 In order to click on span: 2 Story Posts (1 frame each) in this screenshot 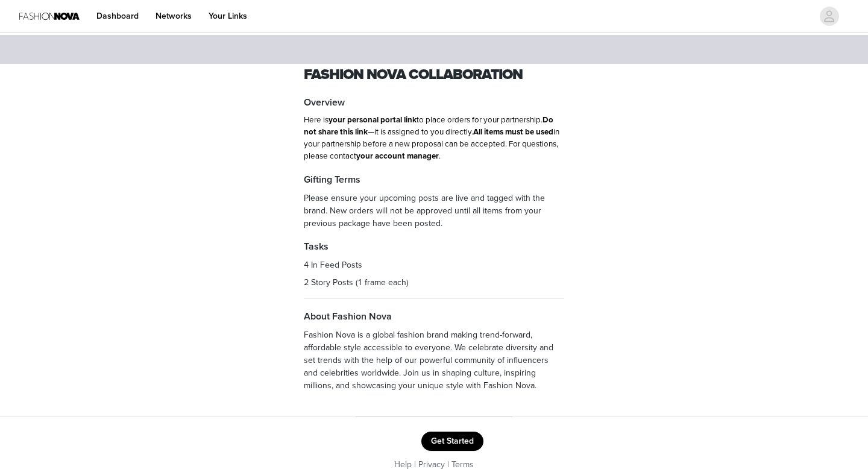, I will do `click(356, 282)`.